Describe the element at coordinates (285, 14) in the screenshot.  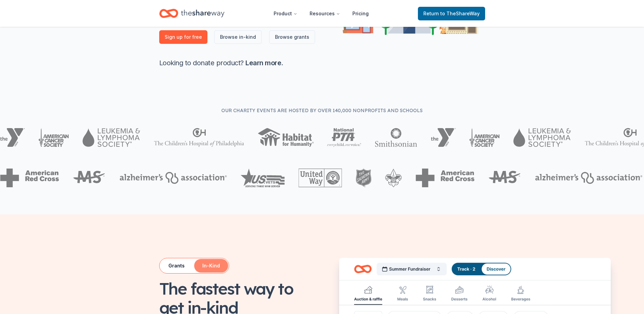
I see `button: Product` at that location.